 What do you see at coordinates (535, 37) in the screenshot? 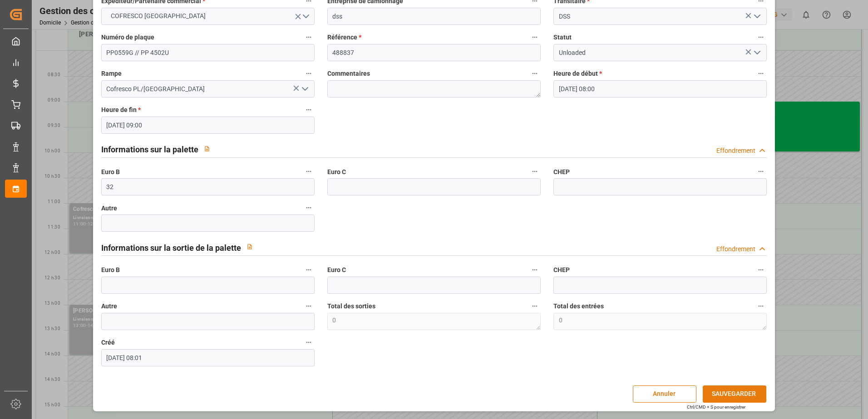
I see `button: Référence *` at bounding box center [535, 37].